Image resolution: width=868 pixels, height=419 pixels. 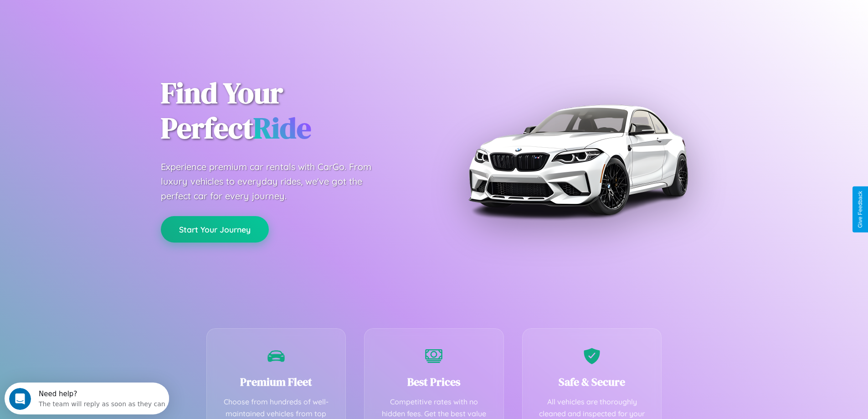 I want to click on div: Need help?, so click(x=97, y=11).